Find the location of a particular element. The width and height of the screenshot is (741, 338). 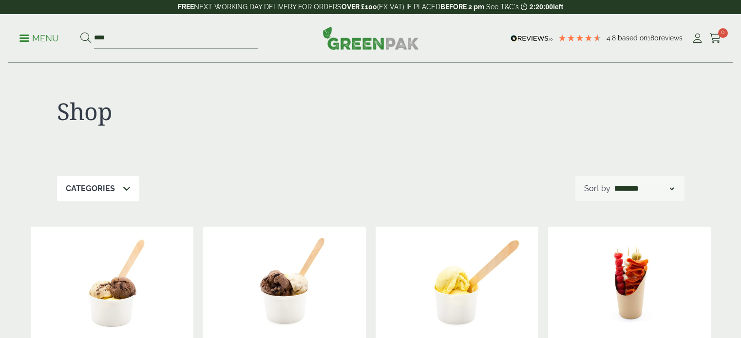

span: 4.8 is located at coordinates (612, 38).